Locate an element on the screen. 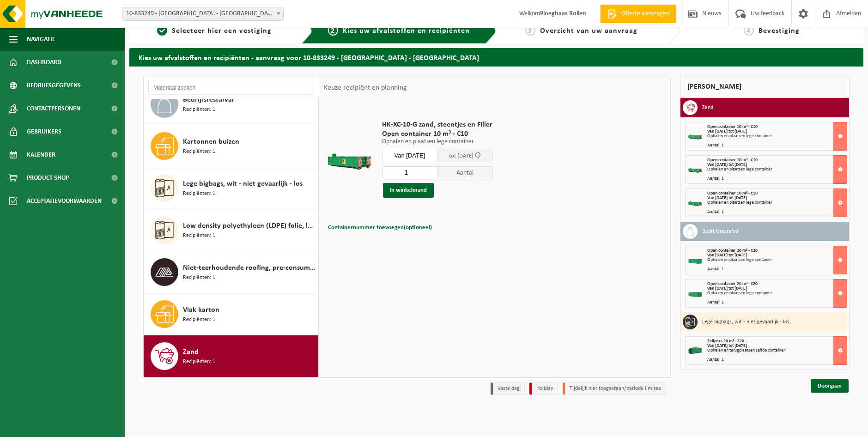  span: Acceptatievoorwaarden is located at coordinates (64, 201).